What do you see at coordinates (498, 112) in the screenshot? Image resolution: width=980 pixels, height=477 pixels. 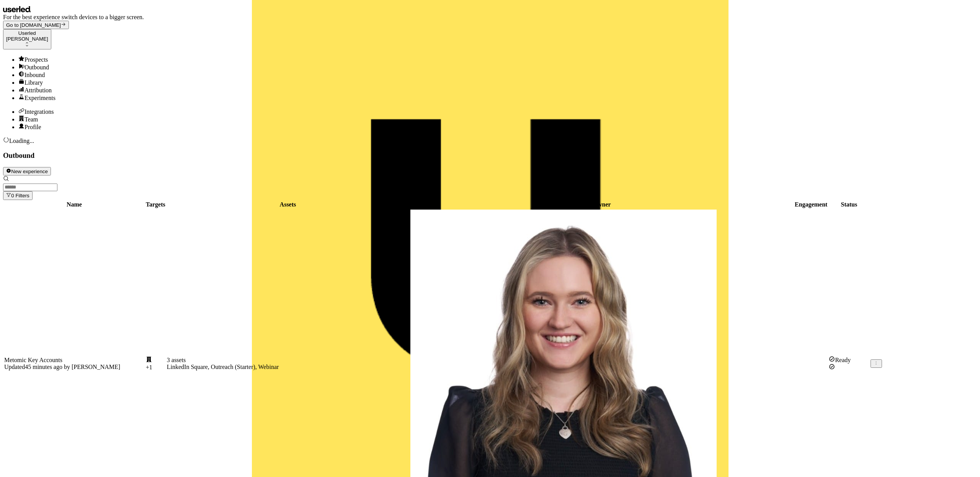 I see `div: Integrations` at bounding box center [498, 112].